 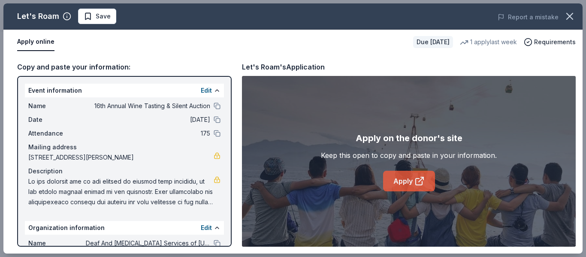 What do you see at coordinates (555, 42) in the screenshot?
I see `span: Requirements` at bounding box center [555, 42].